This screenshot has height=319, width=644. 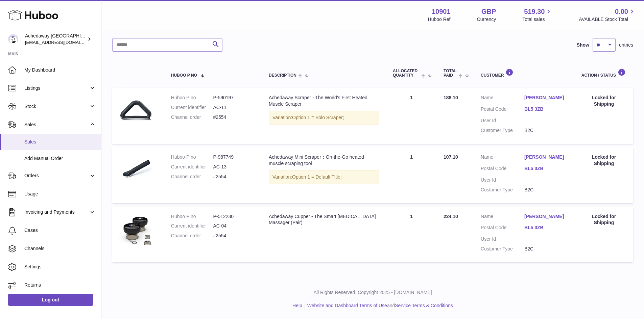 What do you see at coordinates (234, 167) in the screenshot?
I see `dd: AC-13` at bounding box center [234, 167].